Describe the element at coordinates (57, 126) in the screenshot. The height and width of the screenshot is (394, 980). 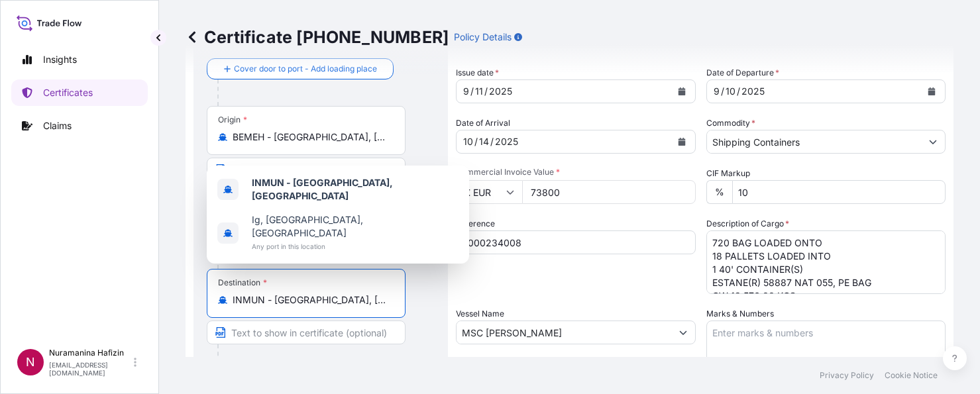
I see `p: Claims` at that location.